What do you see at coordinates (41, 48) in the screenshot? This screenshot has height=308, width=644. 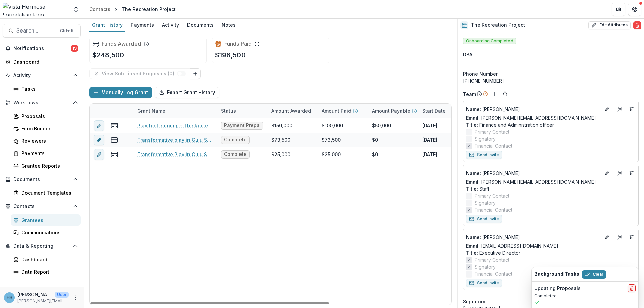 I see `button: Notifications19` at bounding box center [41, 48].